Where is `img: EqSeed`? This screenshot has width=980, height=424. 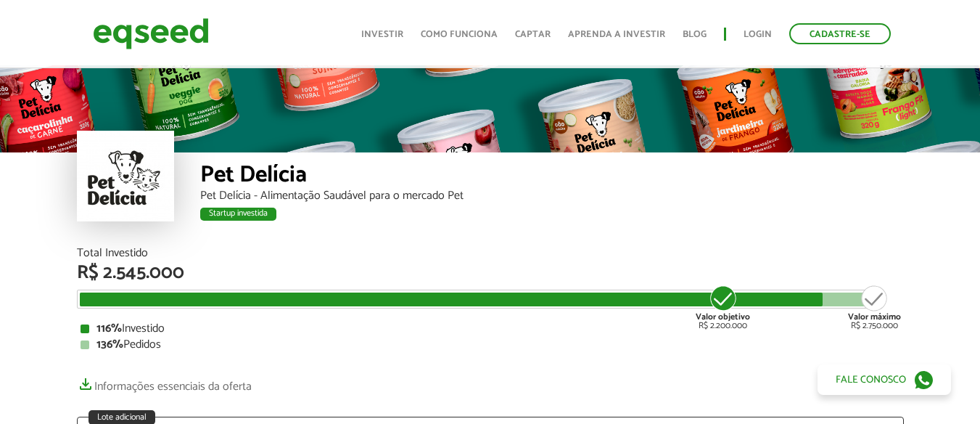 img: EqSeed is located at coordinates (151, 33).